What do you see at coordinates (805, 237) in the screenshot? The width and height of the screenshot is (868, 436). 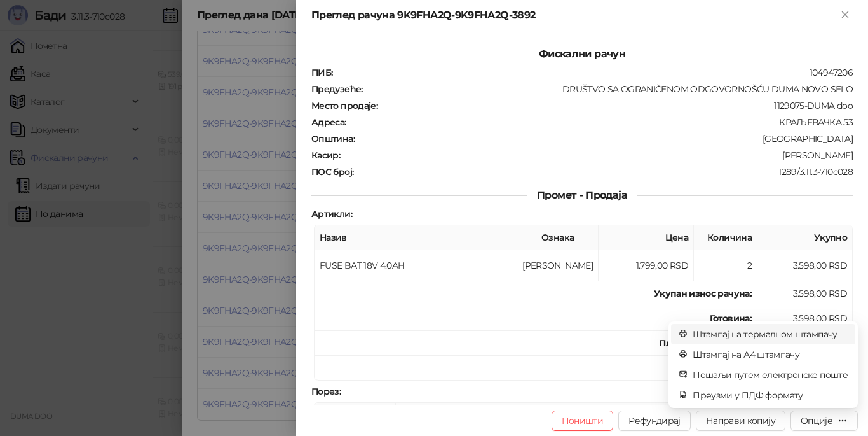 I see `th: Укупно` at bounding box center [805, 237].